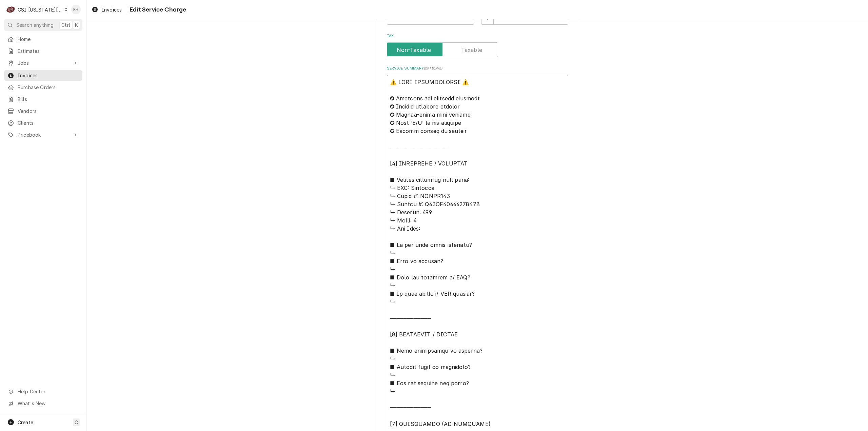 The image size is (868, 431). Describe the element at coordinates (43, 39) in the screenshot. I see `a: Home` at that location.